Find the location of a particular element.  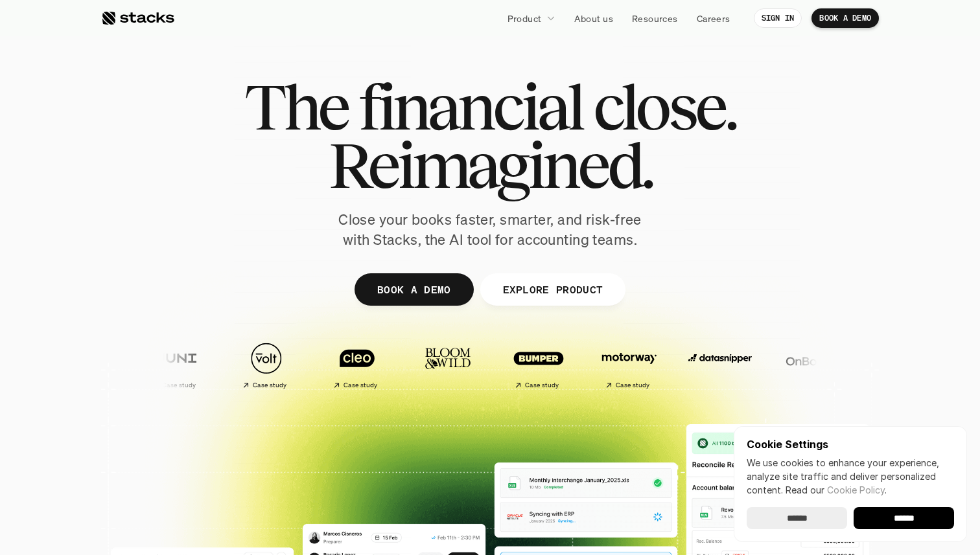

p: SIGN IN is located at coordinates (778, 18).